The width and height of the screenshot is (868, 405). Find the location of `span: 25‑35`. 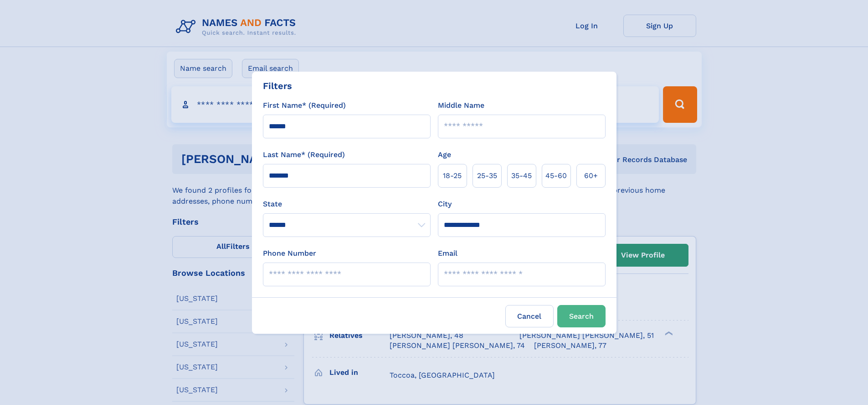

span: 25‑35 is located at coordinates (487, 175).